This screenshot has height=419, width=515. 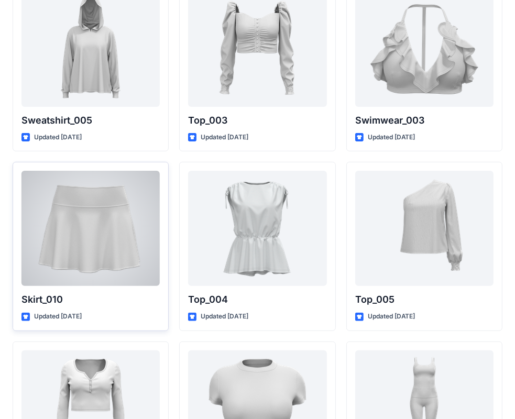 What do you see at coordinates (91, 228) in the screenshot?
I see `a: Skirt_010` at bounding box center [91, 228].